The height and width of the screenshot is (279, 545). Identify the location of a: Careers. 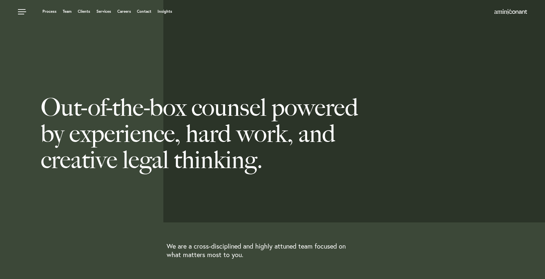
(124, 11).